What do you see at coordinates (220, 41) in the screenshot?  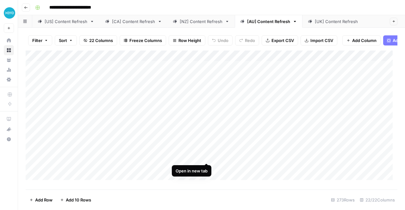 I see `button: Undo` at bounding box center [220, 41].